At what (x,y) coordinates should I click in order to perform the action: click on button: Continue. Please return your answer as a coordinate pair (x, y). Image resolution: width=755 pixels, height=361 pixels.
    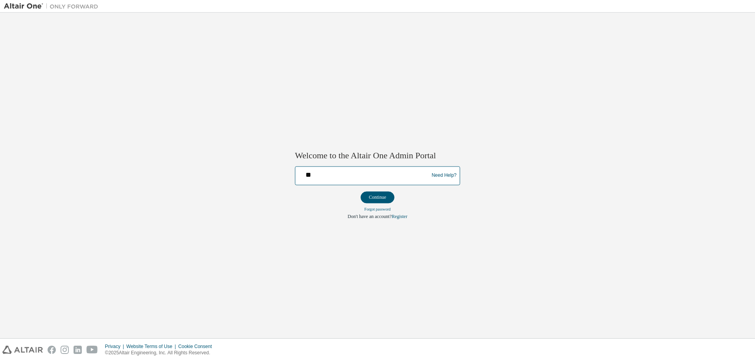
    Looking at the image, I should click on (378, 197).